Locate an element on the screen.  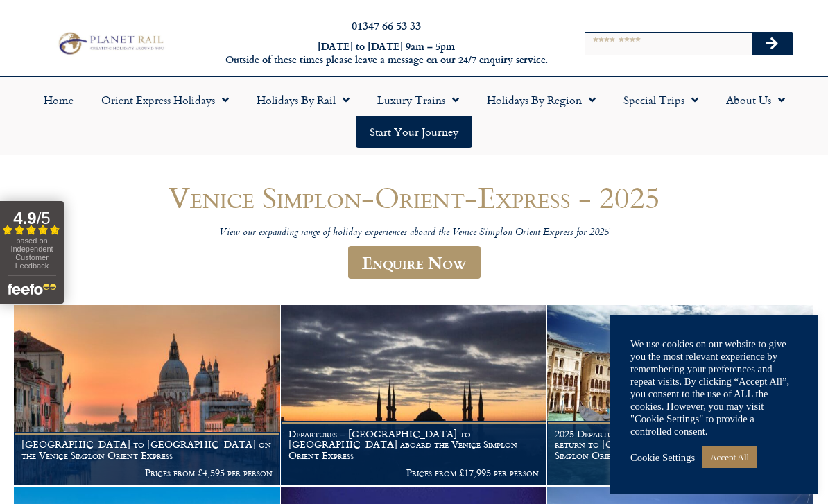
p: Prices From £4,295 per person is located at coordinates (680, 473).